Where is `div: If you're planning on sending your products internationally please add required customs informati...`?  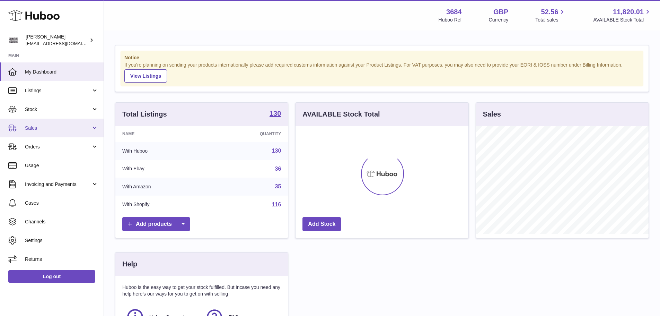
div: If you're planning on sending your products internationally please add required customs informati... is located at coordinates (382, 72).